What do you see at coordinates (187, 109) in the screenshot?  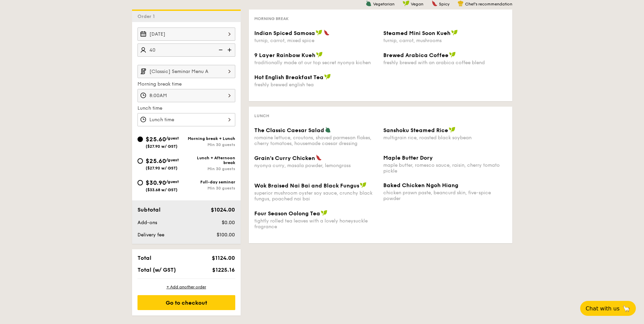 I see `label: Lunch time` at bounding box center [187, 109].